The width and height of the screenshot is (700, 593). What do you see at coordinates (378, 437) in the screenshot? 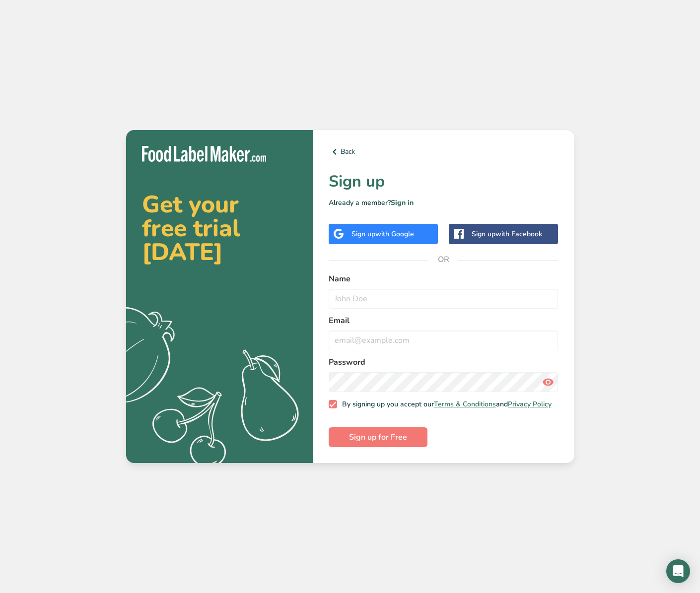
I see `button: Sign up for Free` at bounding box center [378, 437].